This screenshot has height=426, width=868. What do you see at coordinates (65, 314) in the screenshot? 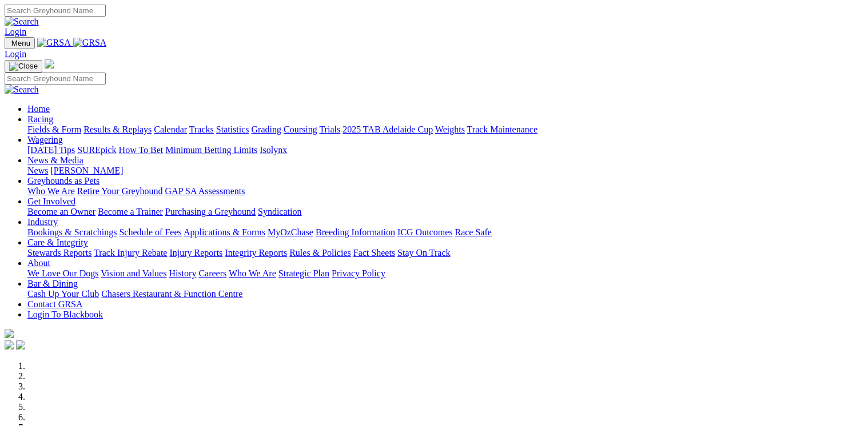
I see `a: Login To Blackbook` at bounding box center [65, 314].